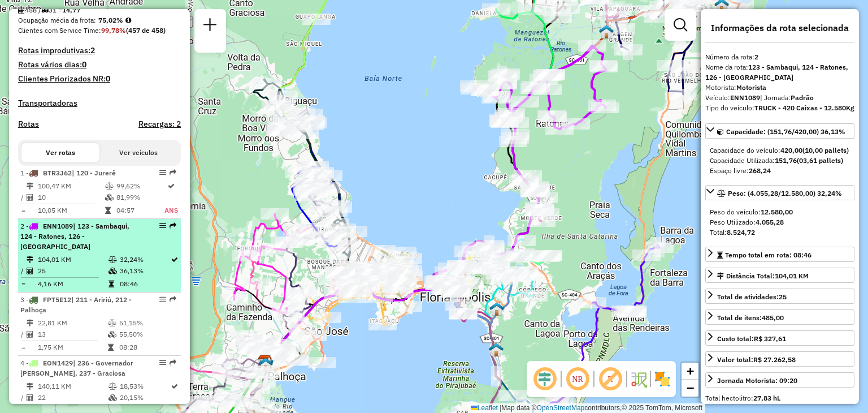 The width and height of the screenshot is (868, 413). I want to click on h4: Rotas improdutivas:, so click(99, 50).